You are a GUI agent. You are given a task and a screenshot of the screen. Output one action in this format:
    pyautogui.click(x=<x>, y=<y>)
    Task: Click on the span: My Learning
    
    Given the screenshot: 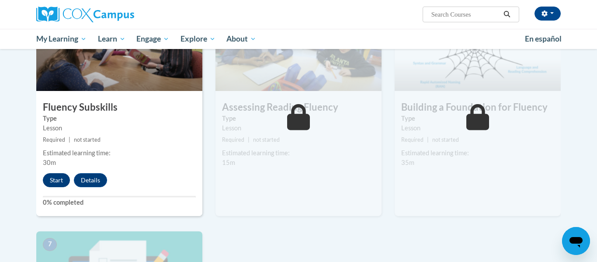 What is the action you would take?
    pyautogui.click(x=61, y=39)
    